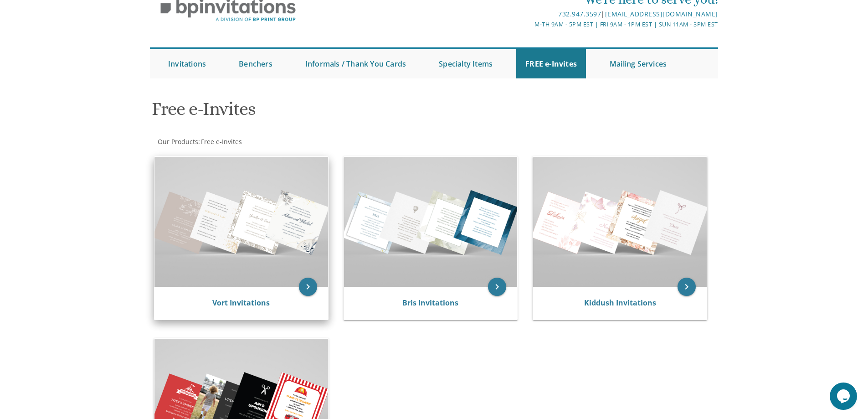 Image resolution: width=868 pixels, height=419 pixels. Describe the element at coordinates (187, 64) in the screenshot. I see `a: Invitations` at that location.